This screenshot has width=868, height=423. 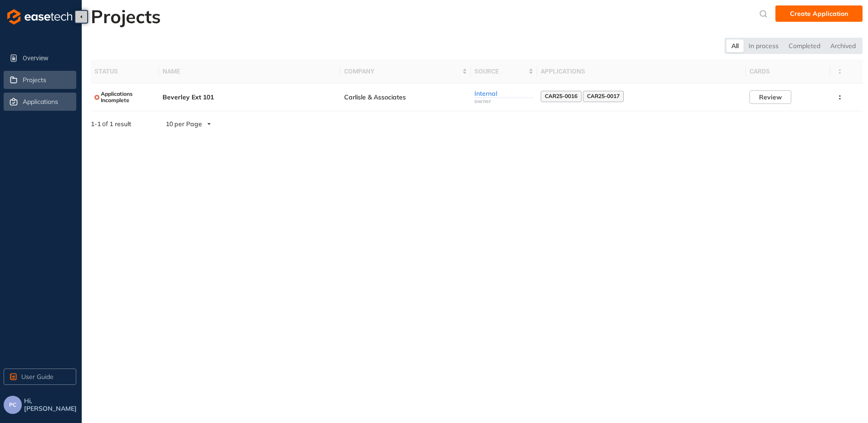 What do you see at coordinates (402, 71) in the screenshot?
I see `span: Company` at bounding box center [402, 71].